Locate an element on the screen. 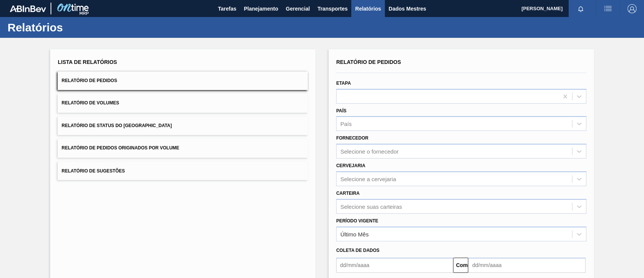  button: Comeu is located at coordinates (461, 265).